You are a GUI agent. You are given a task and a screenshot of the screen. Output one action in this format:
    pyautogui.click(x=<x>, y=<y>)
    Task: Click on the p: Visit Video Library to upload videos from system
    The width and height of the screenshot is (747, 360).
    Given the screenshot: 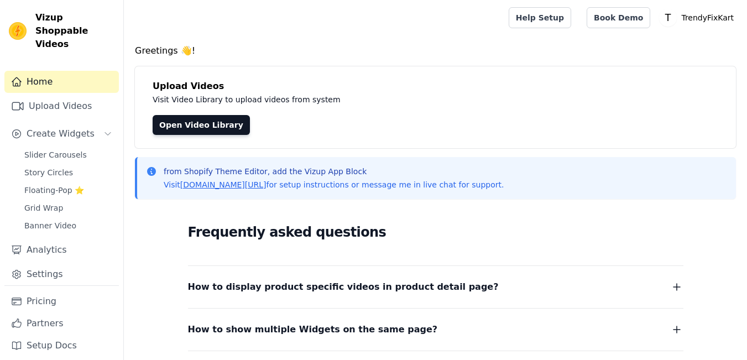 What is the action you would take?
    pyautogui.click(x=400, y=100)
    